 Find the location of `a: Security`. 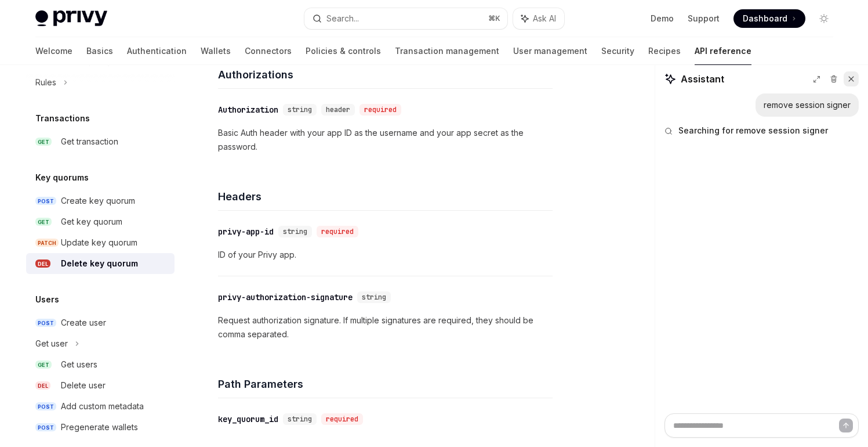

a: Security is located at coordinates (618, 51).